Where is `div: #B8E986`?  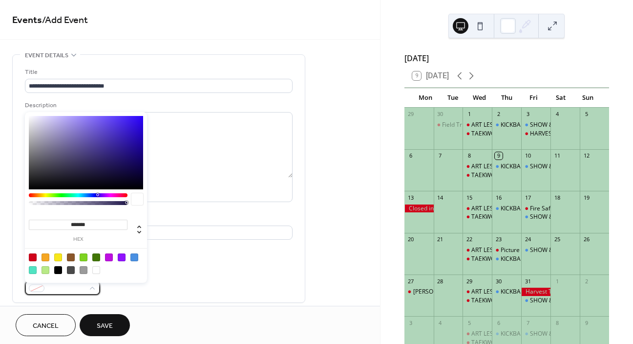 div: #B8E986 is located at coordinates (45, 270).